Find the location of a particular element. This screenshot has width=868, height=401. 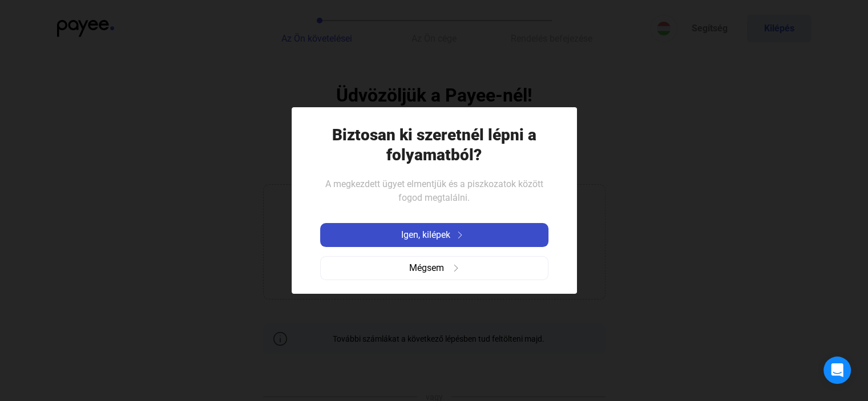

h1: Biztosan ki szeretnél lépni a folyamatból? is located at coordinates (434, 145).